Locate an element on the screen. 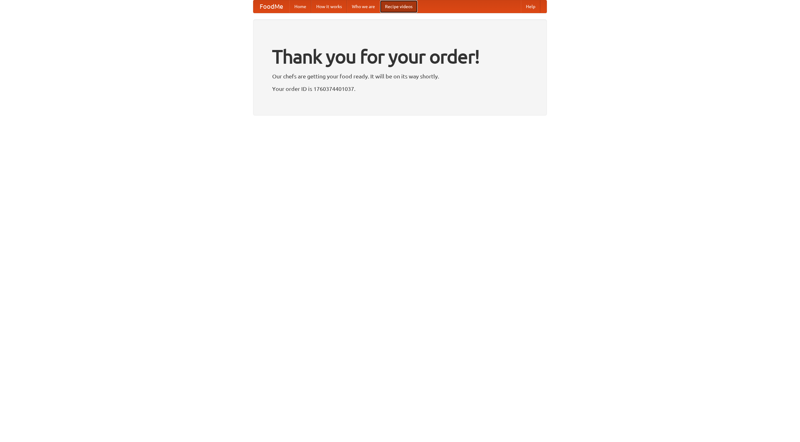 Image resolution: width=800 pixels, height=442 pixels. a: Help is located at coordinates (531, 7).